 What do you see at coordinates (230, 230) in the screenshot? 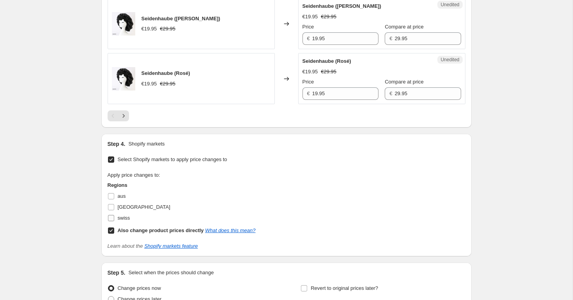
I see `a: What does this mean?` at bounding box center [230, 230].